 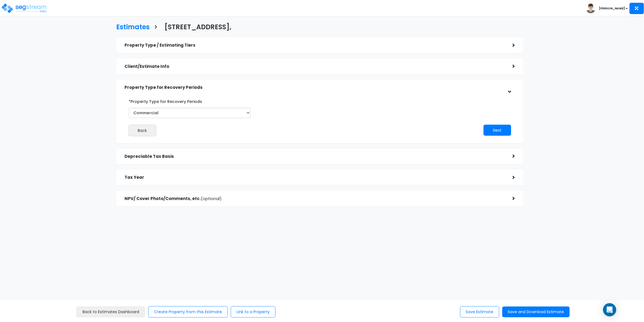 What do you see at coordinates (131, 26) in the screenshot?
I see `a: Estimates` at bounding box center [131, 26].